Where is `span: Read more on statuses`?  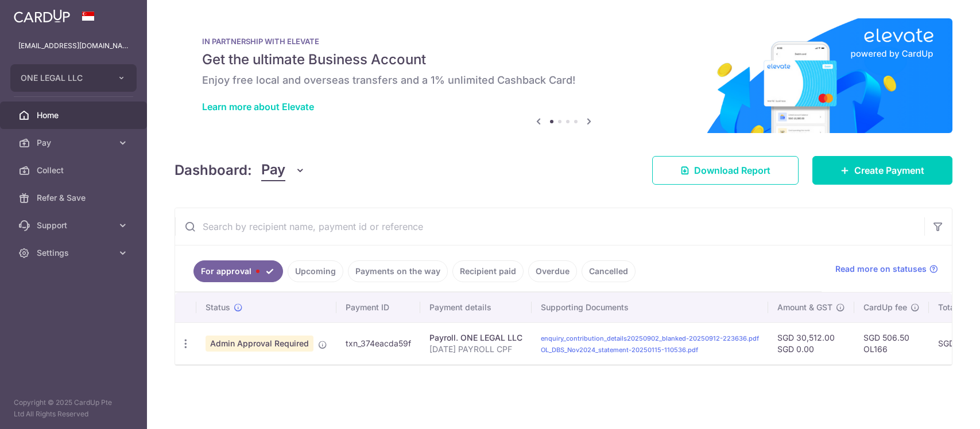 span: Read more on statuses is located at coordinates (881, 269).